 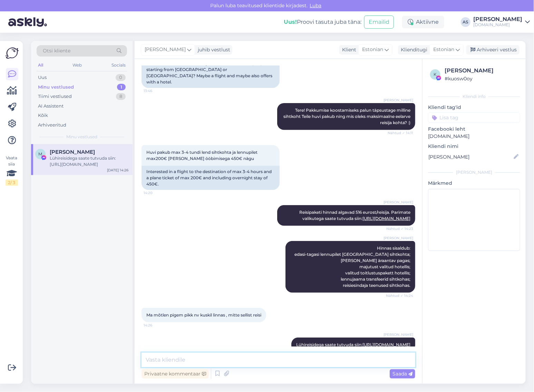 What do you see at coordinates (157, 91) in the screenshot?
I see `span: 13:46` at bounding box center [157, 91].